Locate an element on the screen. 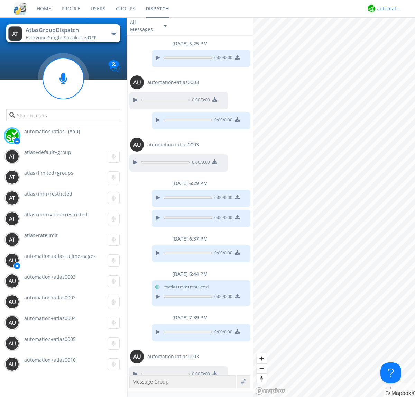 This screenshot has width=415, height=397. span: to atlas+mm+restricted is located at coordinates (187, 287).